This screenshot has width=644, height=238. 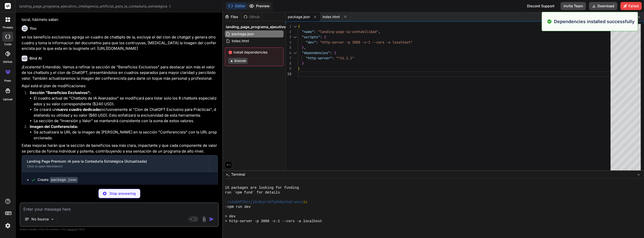 I want to click on div: 4, so click(x=289, y=42).